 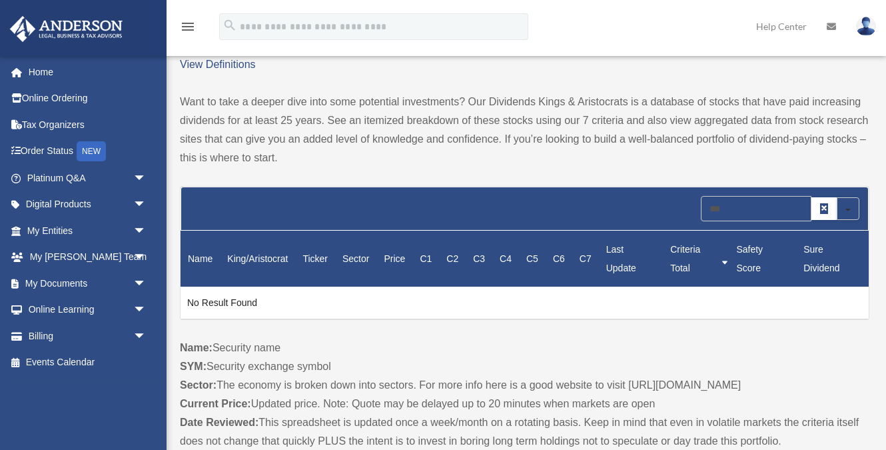 I want to click on th: C1, so click(x=426, y=259).